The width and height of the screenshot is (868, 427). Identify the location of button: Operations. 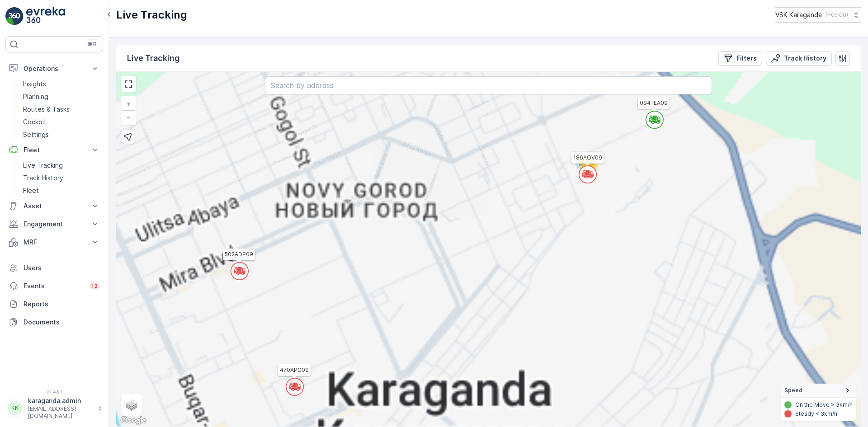
(54, 69).